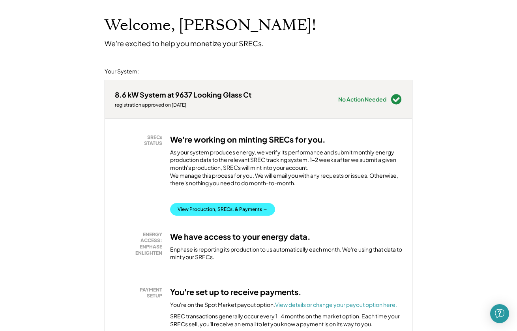 The image size is (517, 331). I want to click on font: View details or change your payout option here., so click(336, 305).